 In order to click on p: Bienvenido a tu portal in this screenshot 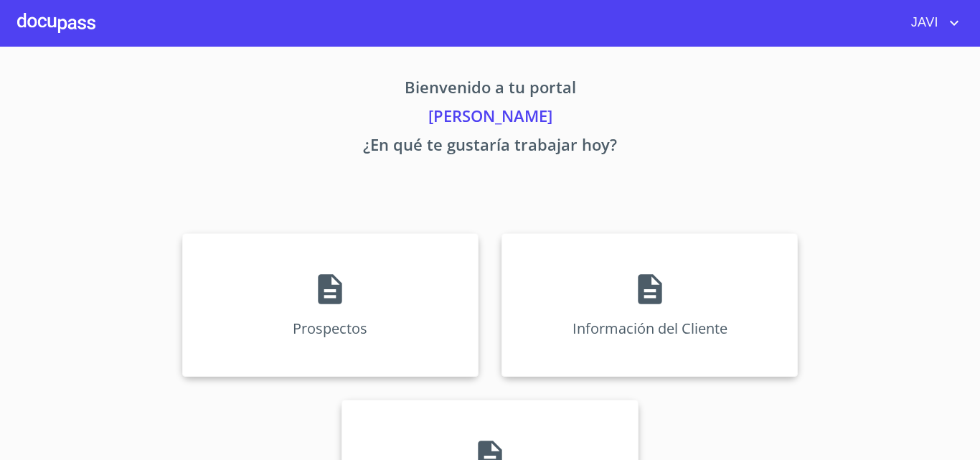, I will do `click(490, 90)`.